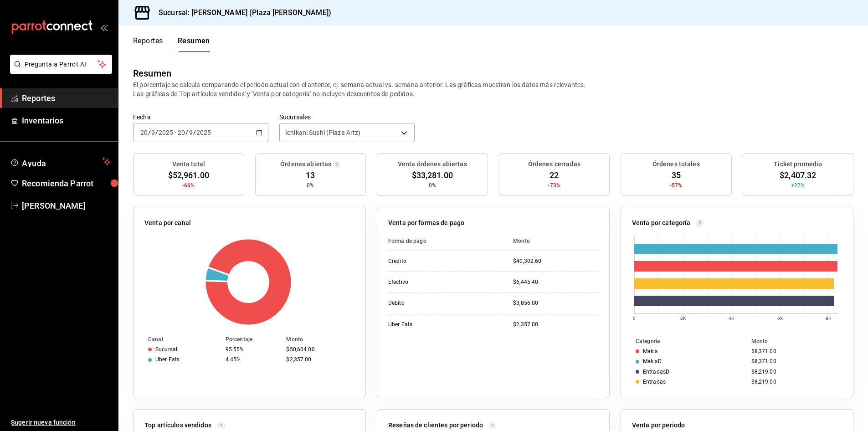 This screenshot has height=431, width=868. What do you see at coordinates (656, 371) in the screenshot?
I see `div: EntradasD` at bounding box center [656, 371].